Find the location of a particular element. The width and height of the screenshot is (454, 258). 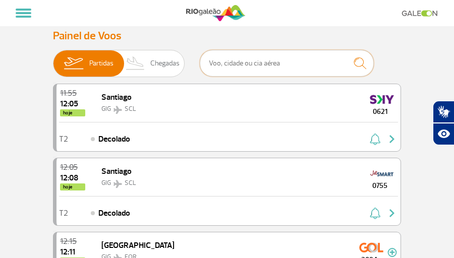

img: Sky Airline is located at coordinates (382, 99).